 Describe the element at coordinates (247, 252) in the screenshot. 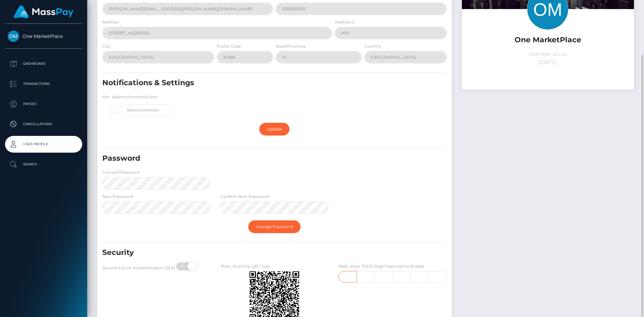

I see `h5: Security` at that location.